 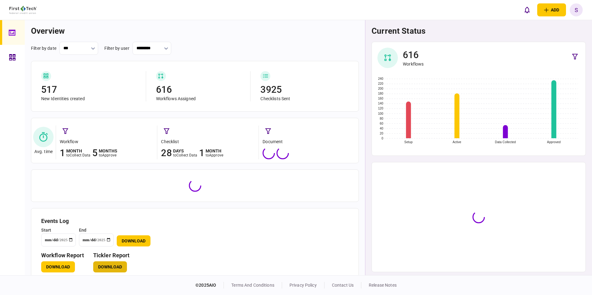 I want to click on text: 220, so click(x=380, y=84).